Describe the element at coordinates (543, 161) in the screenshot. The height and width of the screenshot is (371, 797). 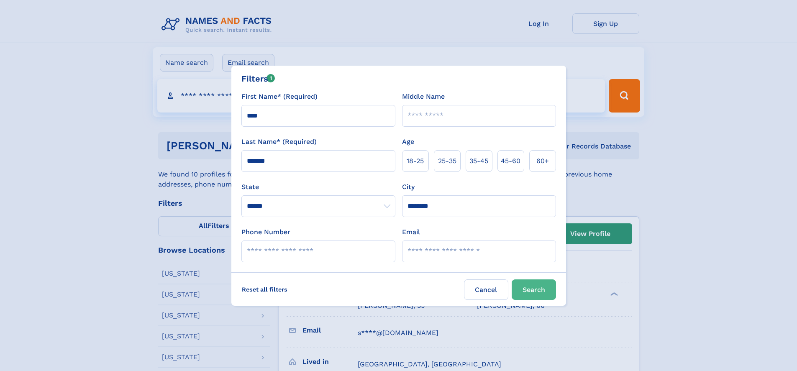
I see `span: 60+` at that location.